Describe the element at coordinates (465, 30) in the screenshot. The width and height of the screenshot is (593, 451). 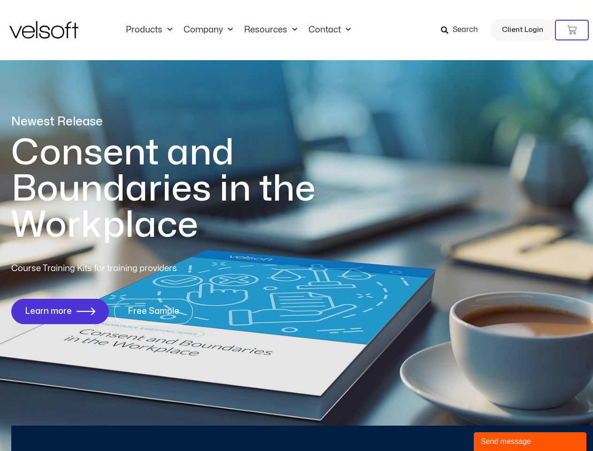
I see `span: Search` at that location.